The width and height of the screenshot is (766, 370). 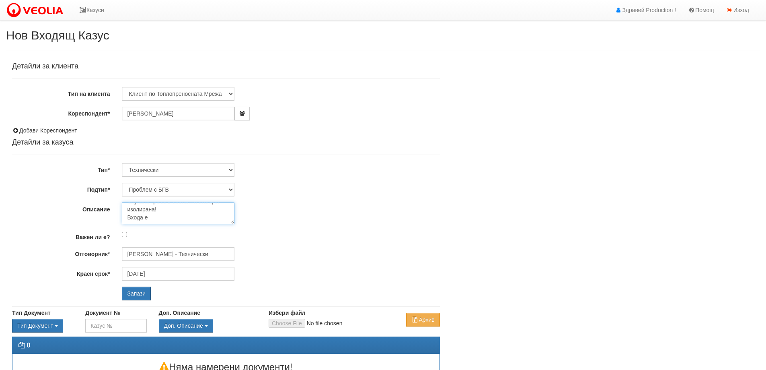 I want to click on label: Доп. Описание, so click(x=179, y=312).